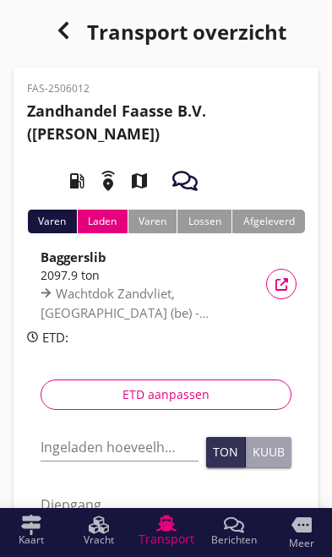 The width and height of the screenshot is (332, 557). Describe the element at coordinates (55, 337) in the screenshot. I see `span: ETD:` at that location.